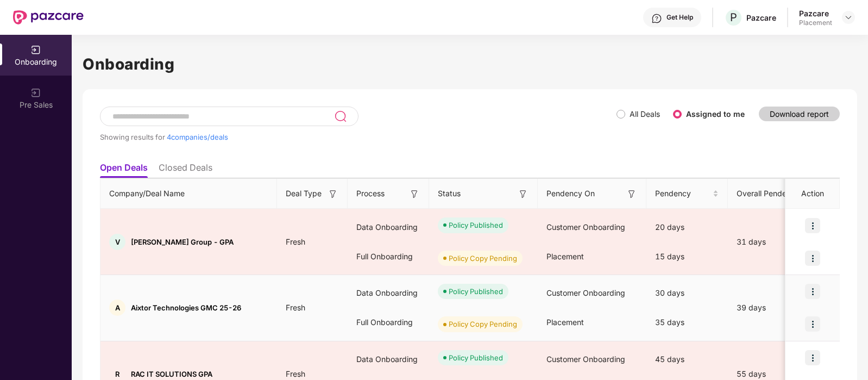 This screenshot has height=380, width=868. Describe the element at coordinates (733, 17) in the screenshot. I see `span: P` at that location.